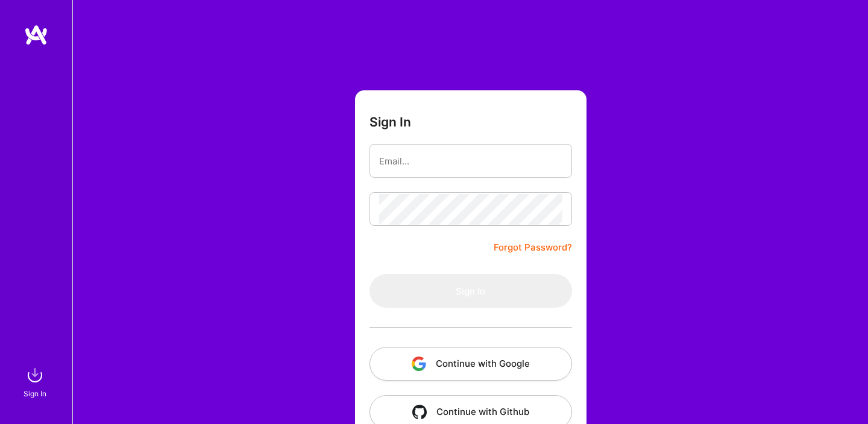 The height and width of the screenshot is (424, 868). Describe the element at coordinates (391, 121) in the screenshot. I see `h3: Sign In` at that location.